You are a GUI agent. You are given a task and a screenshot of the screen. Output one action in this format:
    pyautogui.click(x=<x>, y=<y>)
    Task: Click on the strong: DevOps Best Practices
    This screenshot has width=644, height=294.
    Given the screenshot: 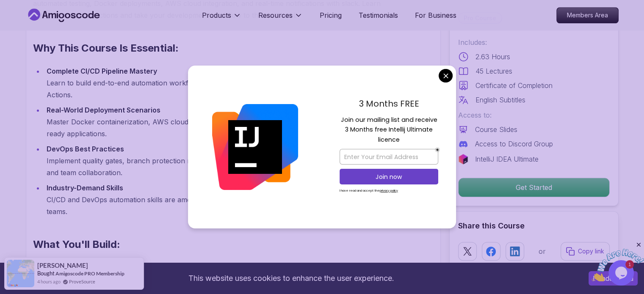 What is the action you would take?
    pyautogui.click(x=85, y=149)
    